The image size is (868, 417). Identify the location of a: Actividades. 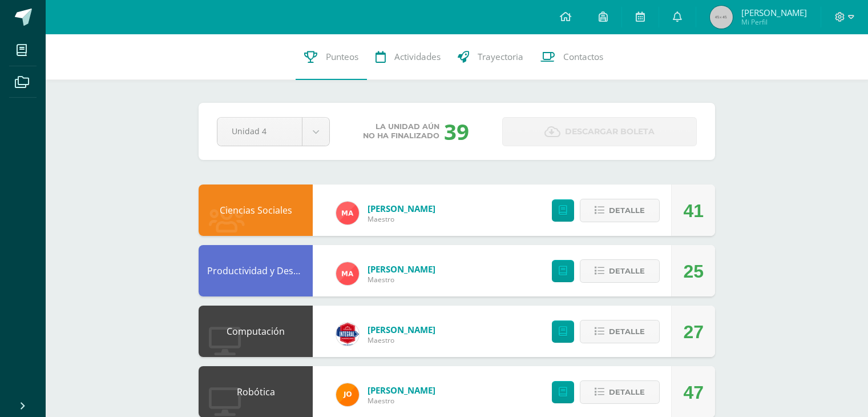
(408, 57).